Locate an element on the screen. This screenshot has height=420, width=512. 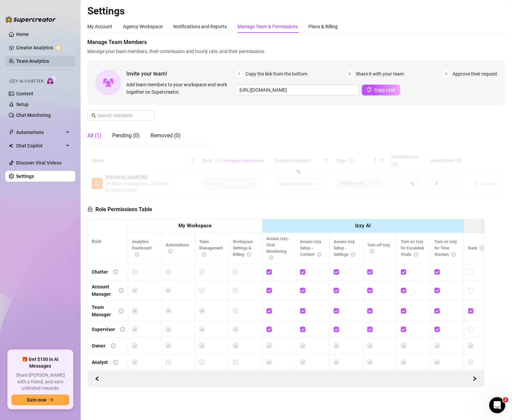
span: right is located at coordinates (474, 379).